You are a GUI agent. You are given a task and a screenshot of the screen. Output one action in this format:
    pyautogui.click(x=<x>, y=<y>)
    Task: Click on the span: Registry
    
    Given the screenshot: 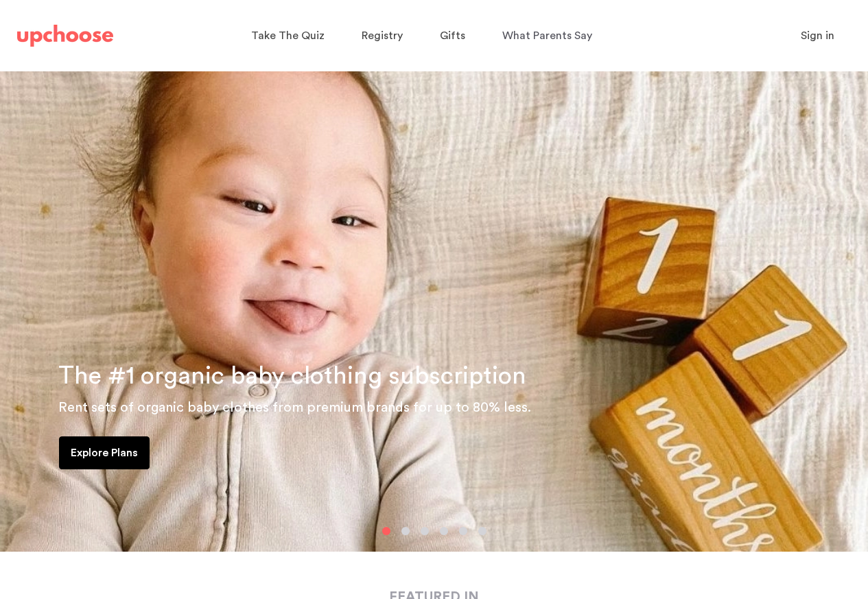 What is the action you would take?
    pyautogui.click(x=382, y=36)
    